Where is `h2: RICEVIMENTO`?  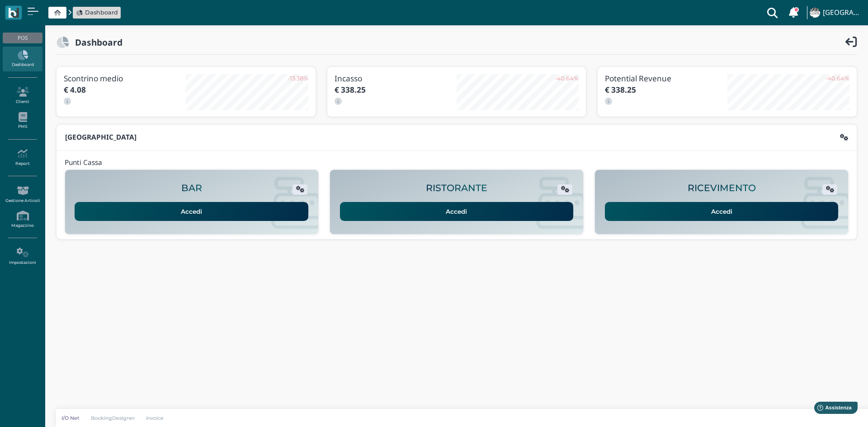 h2: RICEVIMENTO is located at coordinates (722, 188).